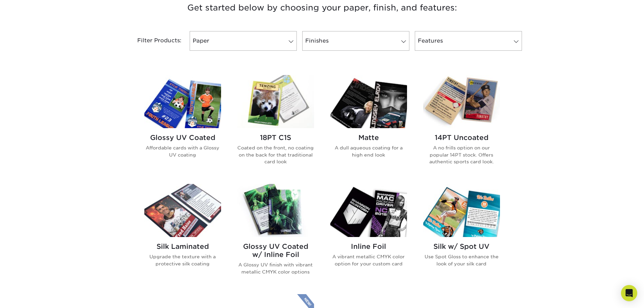 Image resolution: width=644 pixels, height=308 pixels. Describe the element at coordinates (275, 210) in the screenshot. I see `img: Glossy UV Coated w/ Inline Foil Trading Cards` at that location.